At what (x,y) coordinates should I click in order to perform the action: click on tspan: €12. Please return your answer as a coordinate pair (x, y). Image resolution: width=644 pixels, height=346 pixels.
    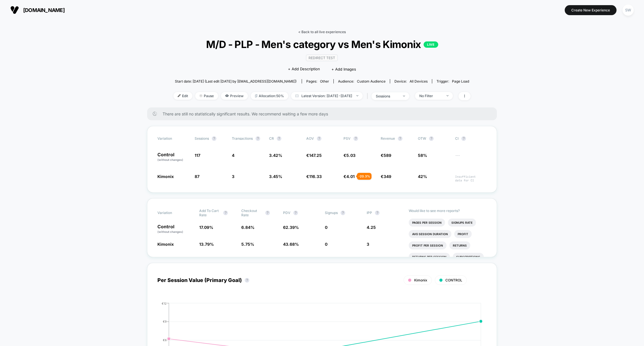
    Looking at the image, I should click on (164, 303).